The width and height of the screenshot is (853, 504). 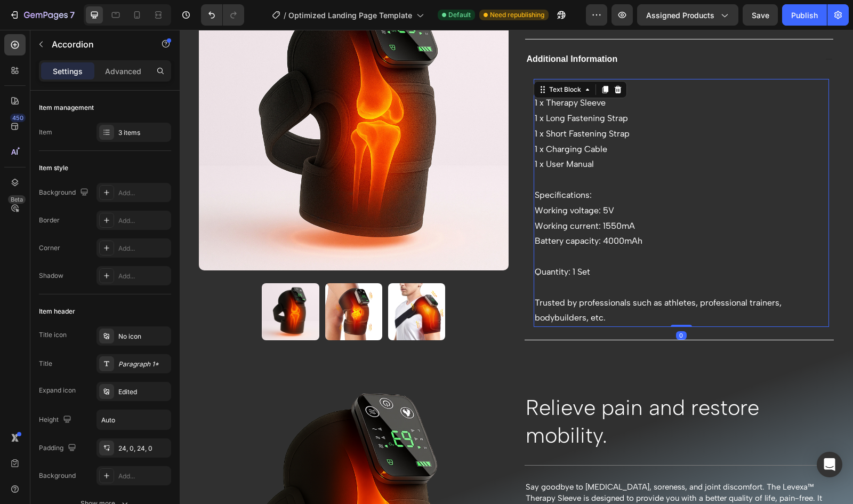 What do you see at coordinates (53, 168) in the screenshot?
I see `div: Item style` at bounding box center [53, 168].